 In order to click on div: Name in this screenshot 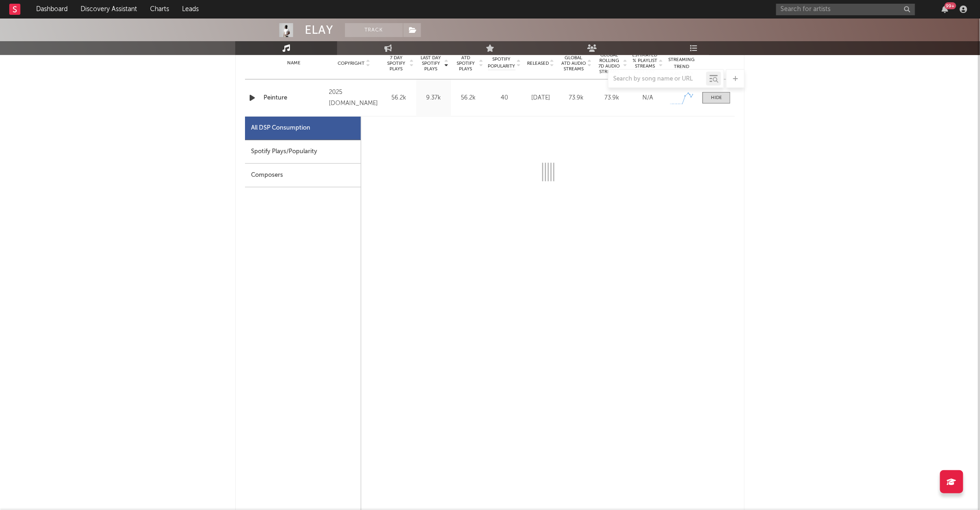, I will do `click(294, 63)`.